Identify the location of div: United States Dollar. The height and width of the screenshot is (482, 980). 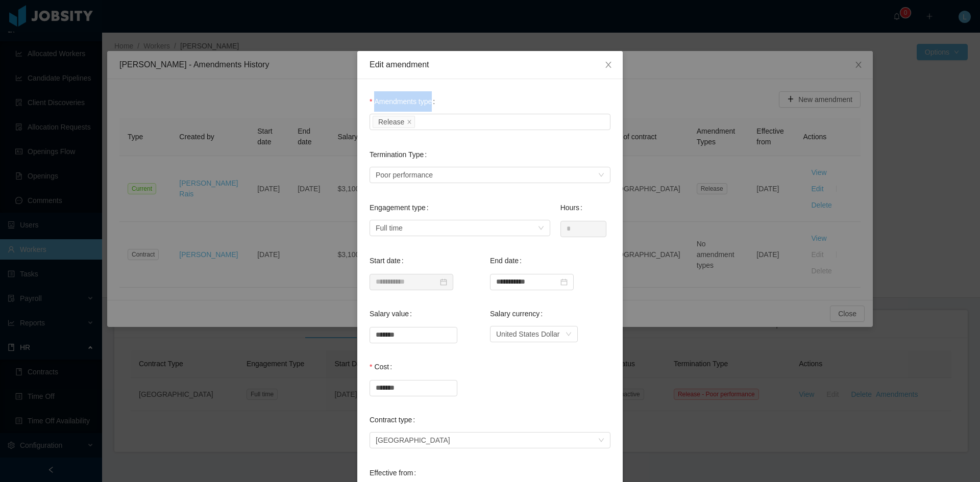
(528, 334).